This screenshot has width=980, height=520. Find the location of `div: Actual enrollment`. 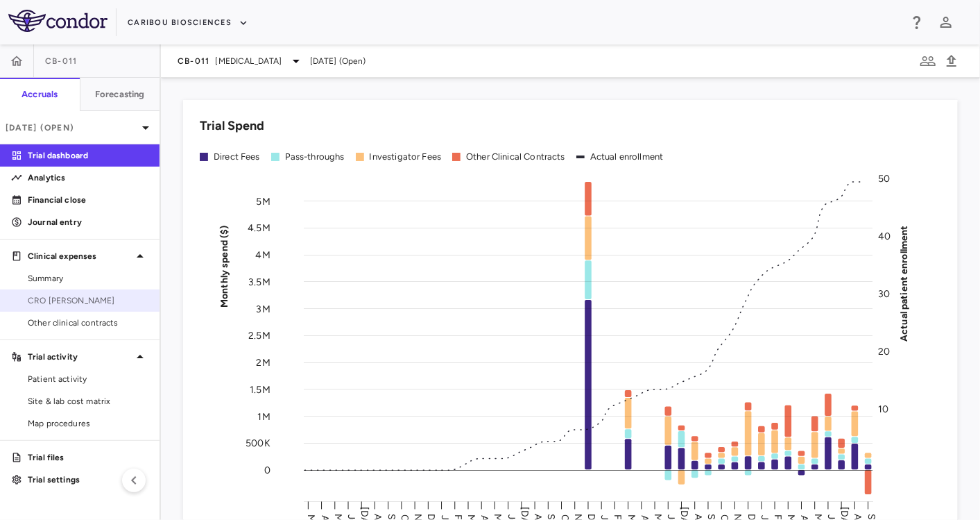

div: Actual enrollment is located at coordinates (627, 157).